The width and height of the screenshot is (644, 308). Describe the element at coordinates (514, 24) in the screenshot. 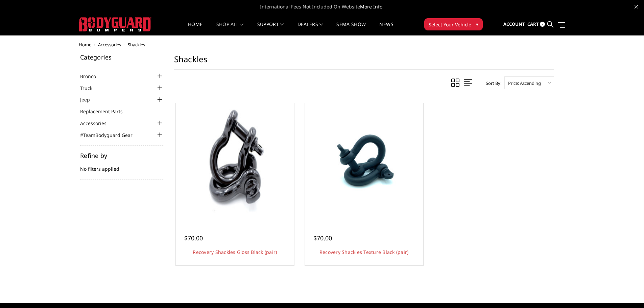

I see `span: Account` at that location.